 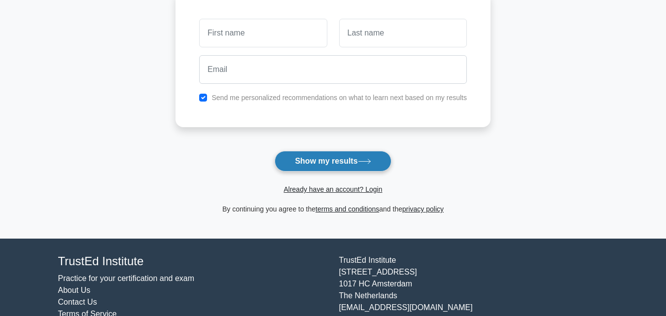 What do you see at coordinates (263, 33) in the screenshot?
I see `input: First name` at bounding box center [263, 33].